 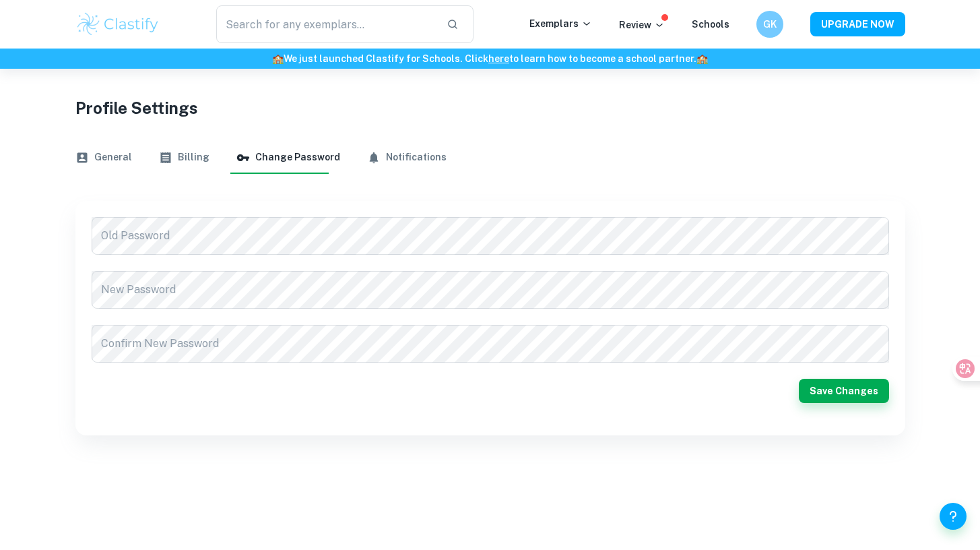 What do you see at coordinates (560, 24) in the screenshot?
I see `p: Exemplars` at bounding box center [560, 24].